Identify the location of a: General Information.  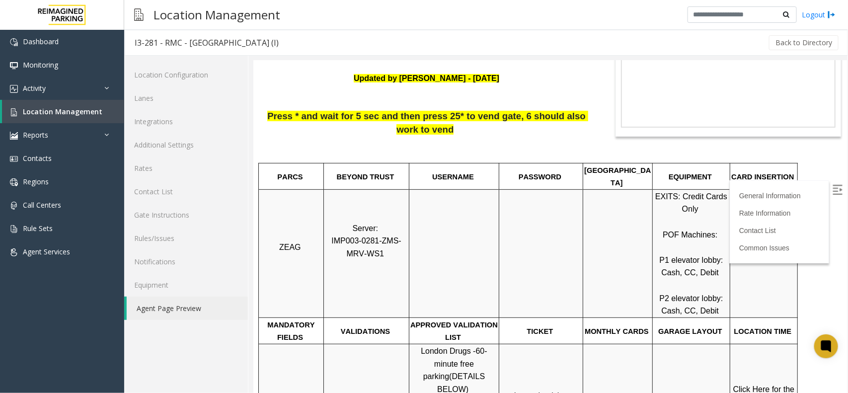
(517, 135).